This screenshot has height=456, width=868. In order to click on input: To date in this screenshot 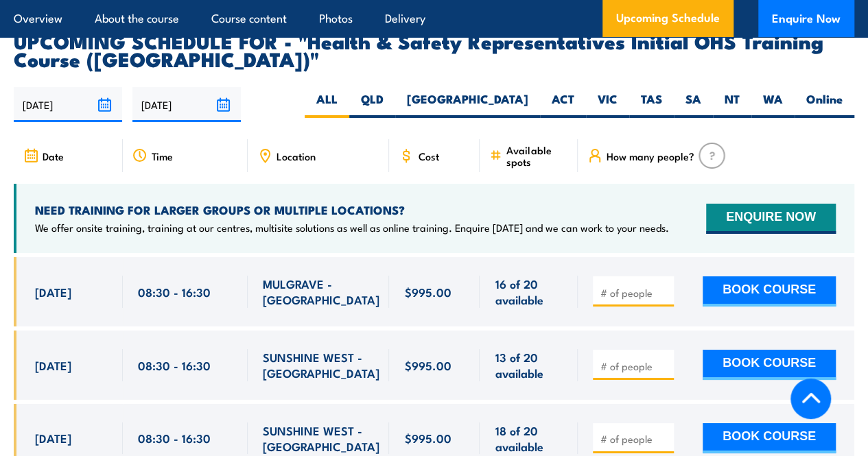, I will do `click(187, 104)`.